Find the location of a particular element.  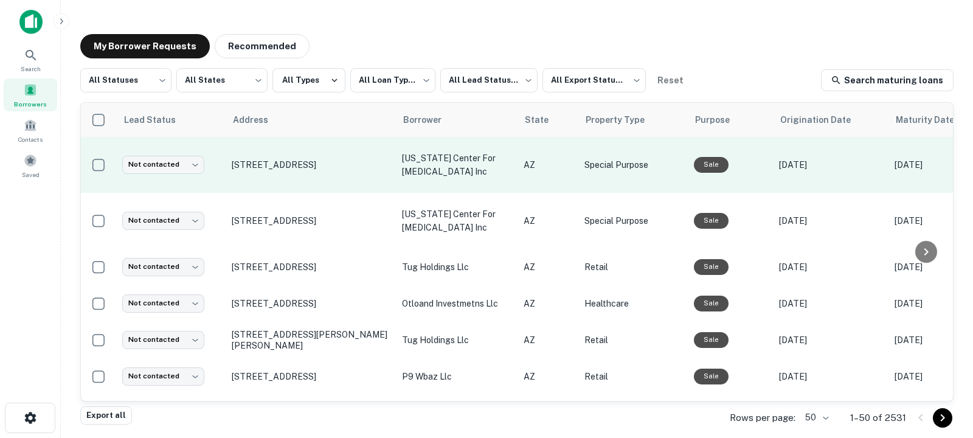

button: Recommended is located at coordinates (262, 46).